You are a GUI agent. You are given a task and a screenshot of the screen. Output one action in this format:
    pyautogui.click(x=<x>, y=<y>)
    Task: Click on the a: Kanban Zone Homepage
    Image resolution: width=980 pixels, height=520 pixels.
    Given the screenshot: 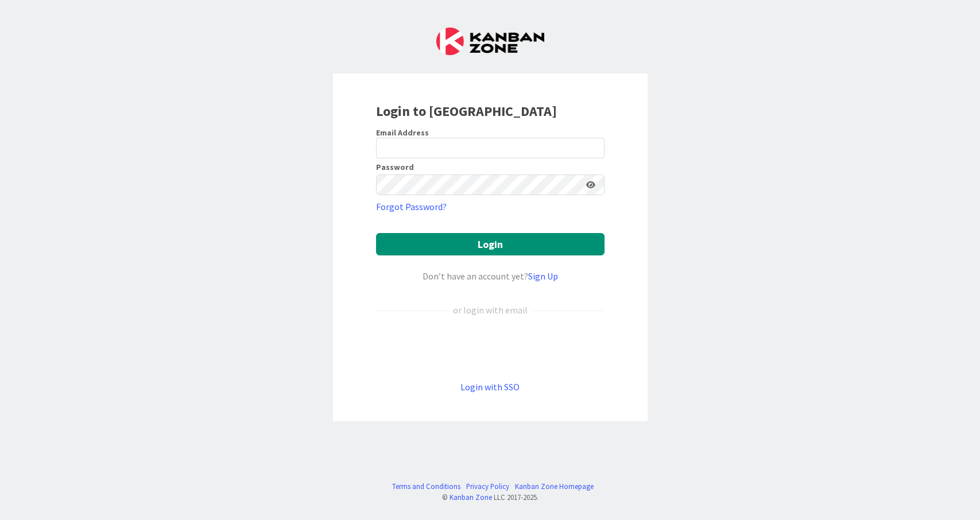 What is the action you would take?
    pyautogui.click(x=554, y=486)
    